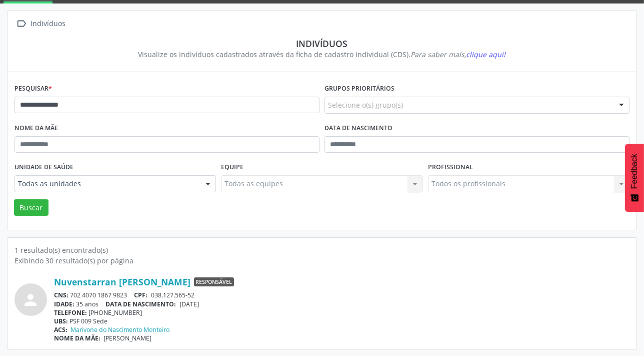 The image size is (644, 356). What do you see at coordinates (31, 300) in the screenshot?
I see `i: person` at bounding box center [31, 300].